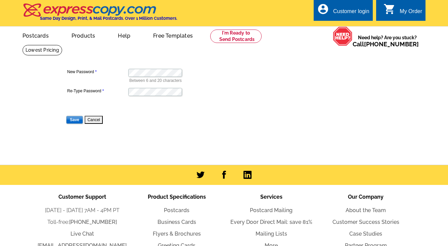  I want to click on div: Customer login, so click(352, 13).